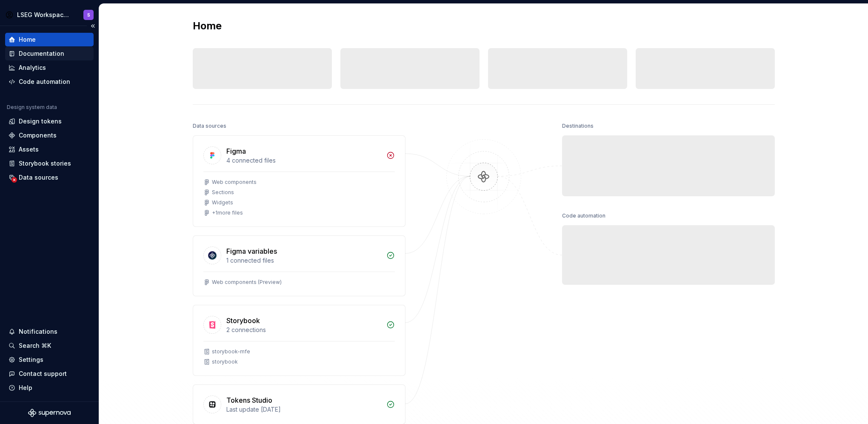  I want to click on div: Figma variables, so click(251, 251).